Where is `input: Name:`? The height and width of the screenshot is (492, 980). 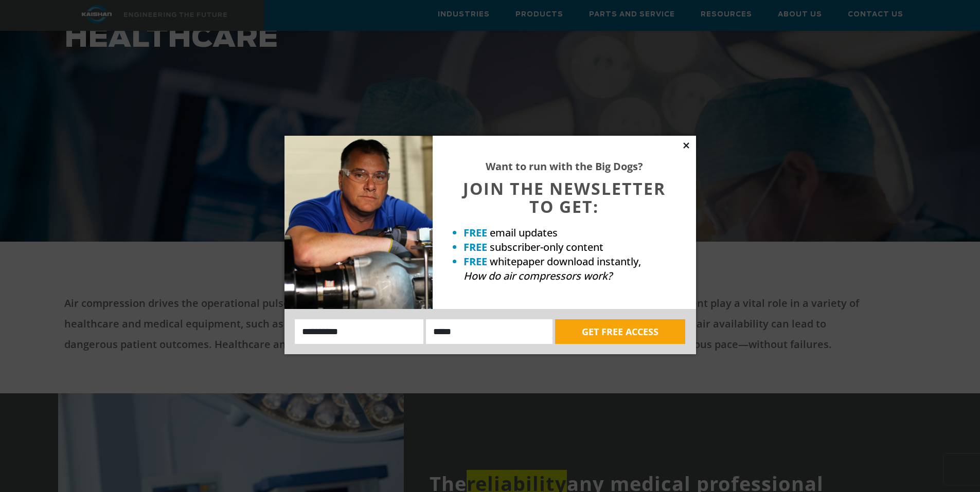 input: Name: is located at coordinates (359, 332).